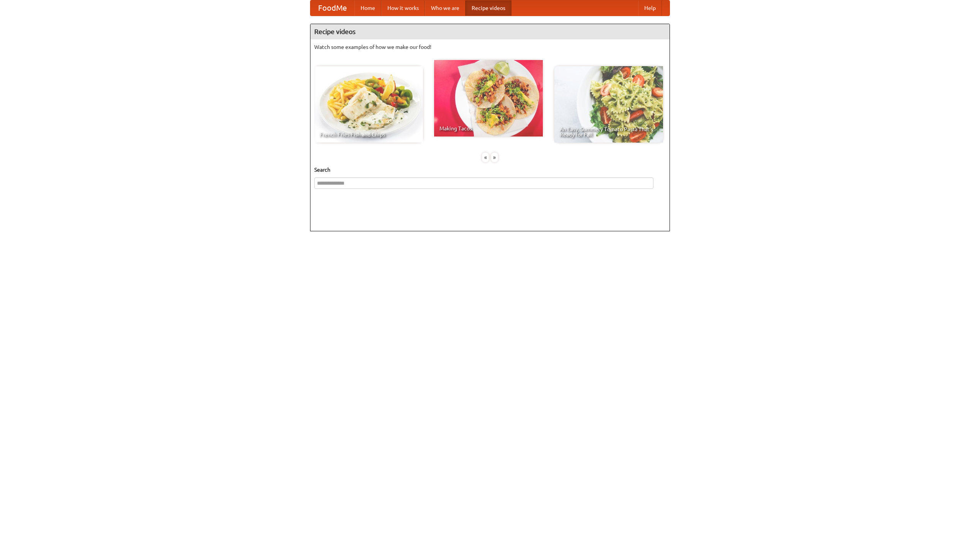 This screenshot has height=541, width=980. Describe the element at coordinates (609, 132) in the screenshot. I see `span: An Easy, Summery Tomato Pasta That's Ready for Fall` at that location.